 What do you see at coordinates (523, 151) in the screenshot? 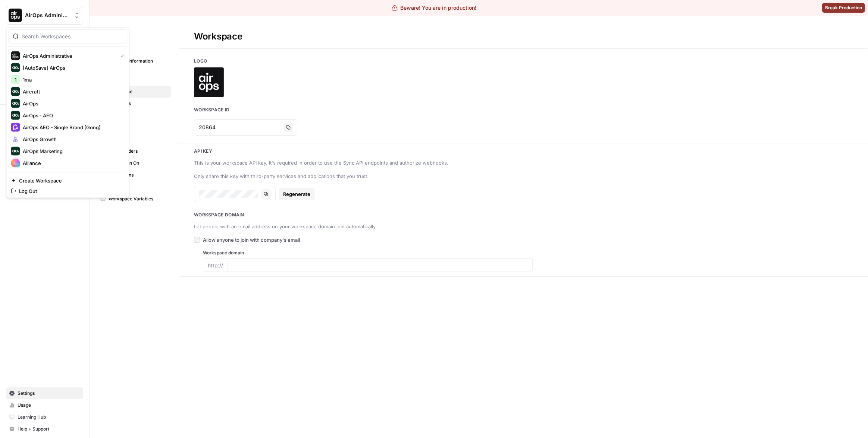
I see `h3: Api key` at bounding box center [523, 151].